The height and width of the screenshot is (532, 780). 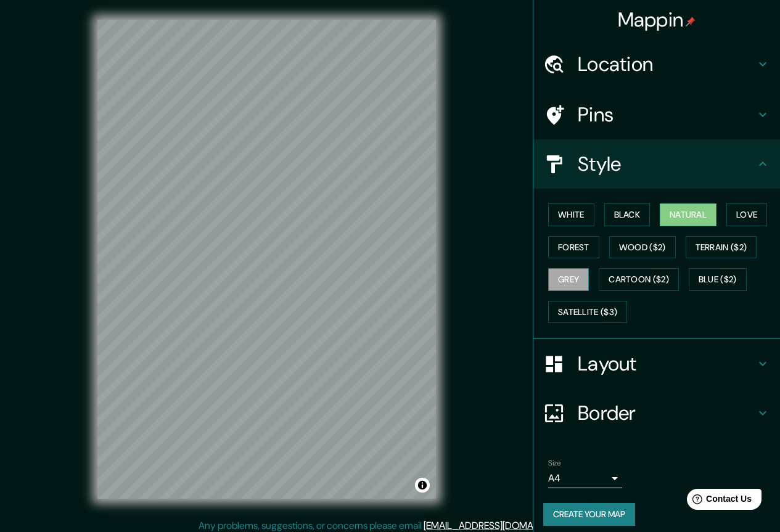 I want to click on button: Love, so click(x=747, y=214).